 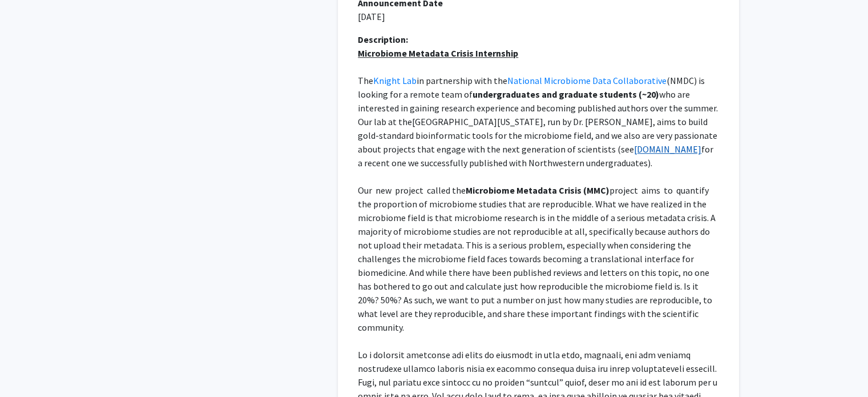 I want to click on span: project aims to quantify the proportion of microbiome studies that are reproducible. What we have..., so click(x=538, y=258).